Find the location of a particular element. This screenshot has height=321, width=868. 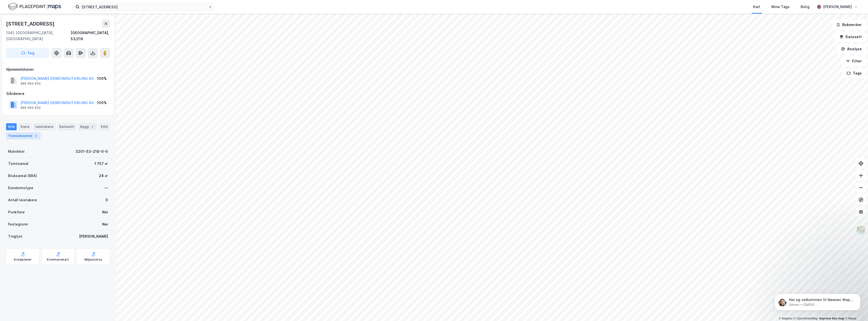

div: Gårdeiere is located at coordinates (58, 94).